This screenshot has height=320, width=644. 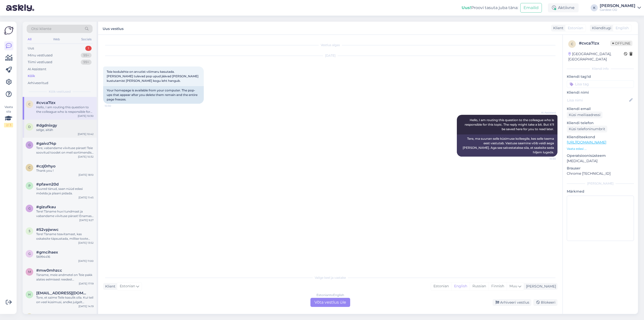 I want to click on p: Kliendi email, so click(x=600, y=109).